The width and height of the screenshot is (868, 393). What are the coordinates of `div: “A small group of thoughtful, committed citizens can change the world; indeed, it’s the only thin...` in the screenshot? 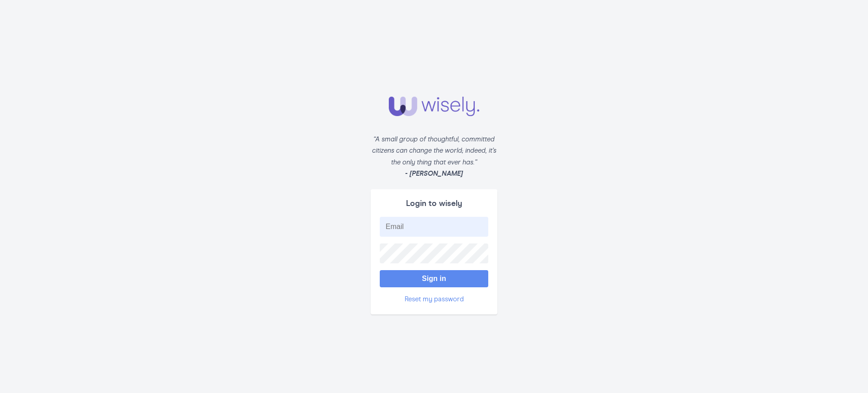 It's located at (434, 162).